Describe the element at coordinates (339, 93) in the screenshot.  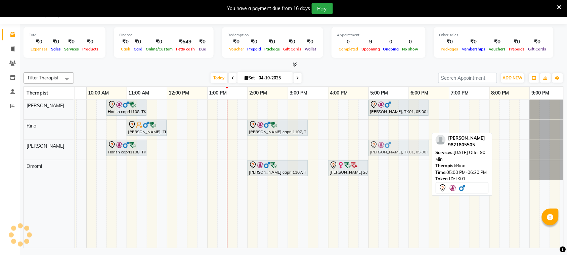
I see `a: 4:00 PM` at that location.